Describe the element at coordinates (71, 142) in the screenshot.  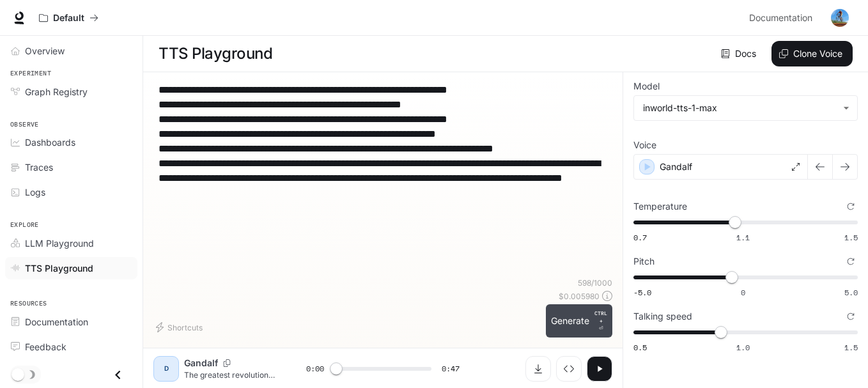
I see `a: Dashboards` at that location.